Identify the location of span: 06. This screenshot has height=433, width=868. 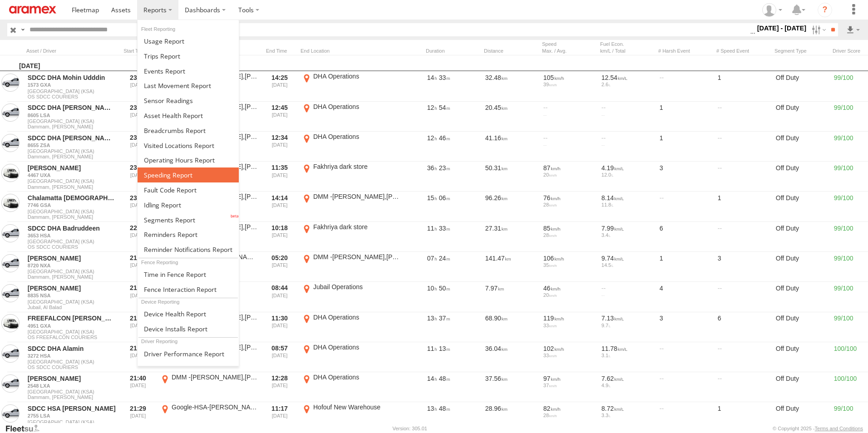
(445, 198).